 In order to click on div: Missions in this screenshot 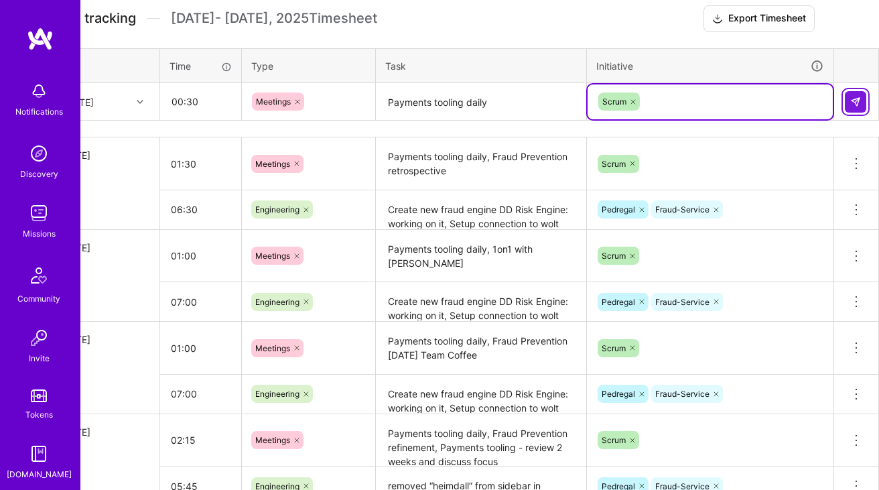, I will do `click(39, 233)`.